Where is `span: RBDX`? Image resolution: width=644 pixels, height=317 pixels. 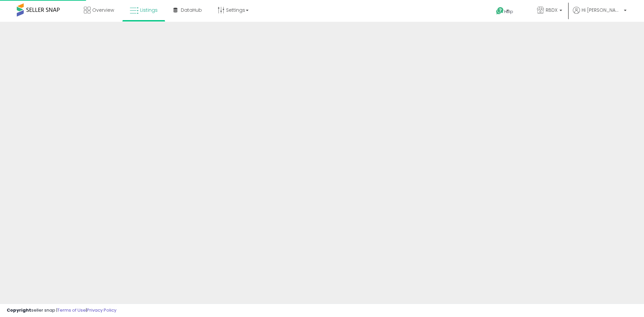
span: RBDX is located at coordinates (551, 10).